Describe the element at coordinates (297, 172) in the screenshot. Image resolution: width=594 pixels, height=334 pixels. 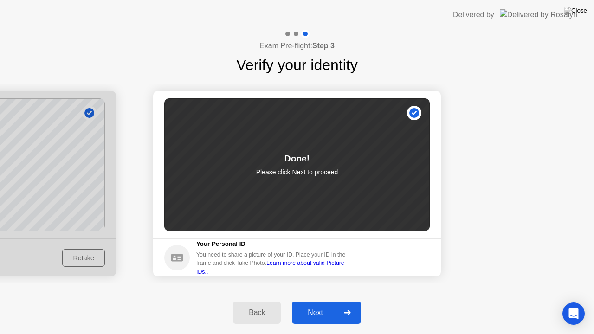
I see `p: Please click Next to proceed` at that location.